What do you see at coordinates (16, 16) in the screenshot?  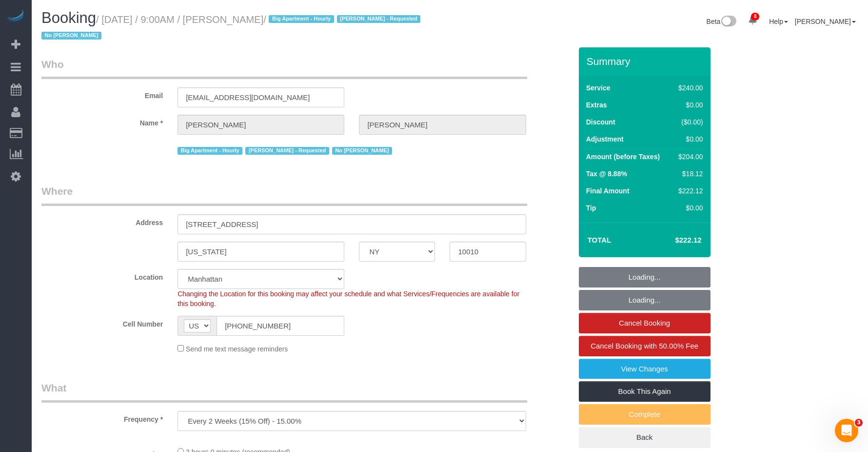 I see `img: Automaid Logo` at bounding box center [16, 16].